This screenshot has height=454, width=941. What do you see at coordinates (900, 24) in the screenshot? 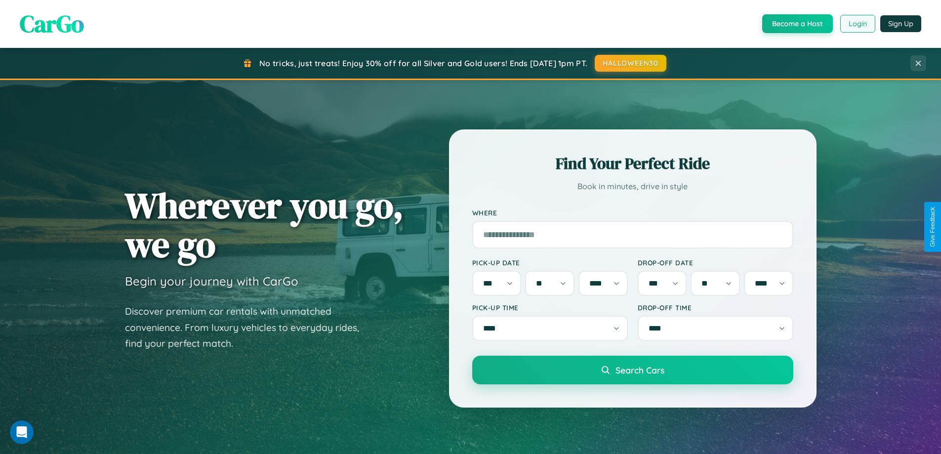
I see `button: Sign Up` at bounding box center [900, 24].